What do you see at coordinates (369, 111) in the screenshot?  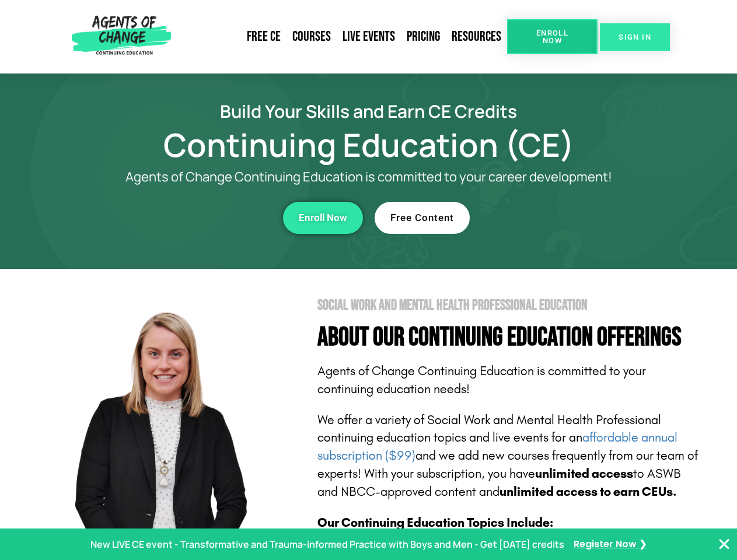 I see `h2: Build Your Skills and Earn CE Credits` at bounding box center [369, 111].